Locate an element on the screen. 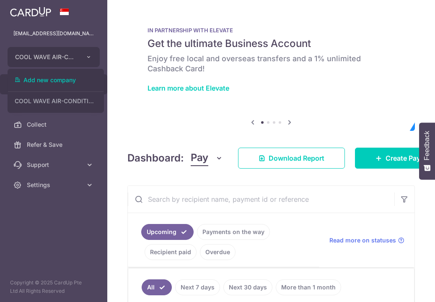 The height and width of the screenshot is (302, 435). a: All is located at coordinates (157, 287).